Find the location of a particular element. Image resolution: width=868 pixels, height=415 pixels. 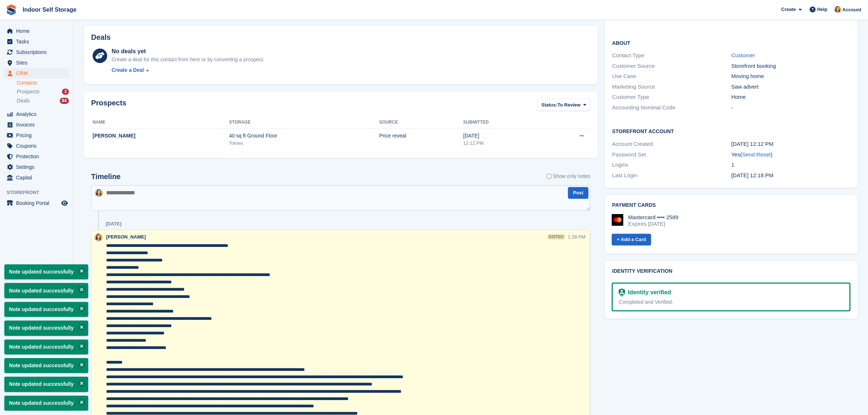

span: Coupons is located at coordinates (38, 146).